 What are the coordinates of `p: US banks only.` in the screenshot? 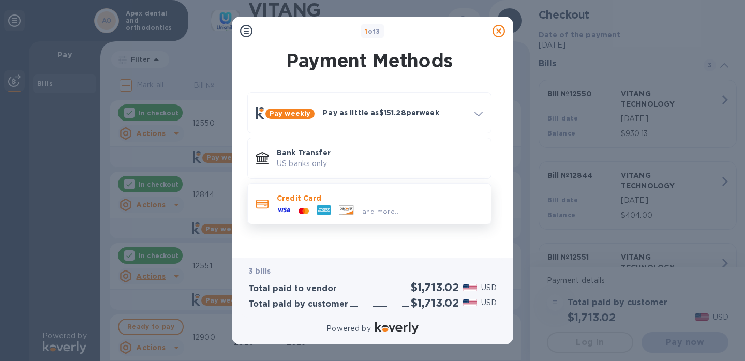 It's located at (380, 164).